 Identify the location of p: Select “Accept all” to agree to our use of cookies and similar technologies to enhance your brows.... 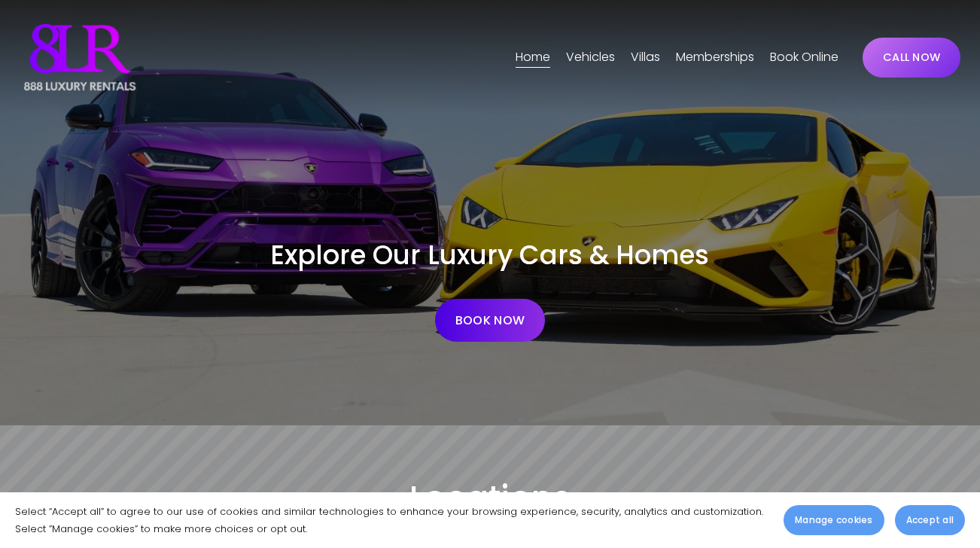
(392, 520).